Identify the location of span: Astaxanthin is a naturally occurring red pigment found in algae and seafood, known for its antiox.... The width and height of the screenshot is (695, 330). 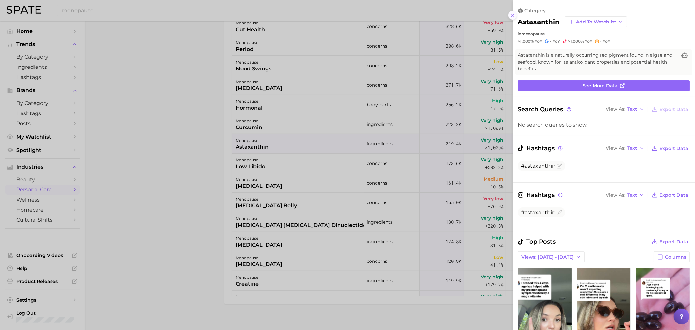
(598, 62).